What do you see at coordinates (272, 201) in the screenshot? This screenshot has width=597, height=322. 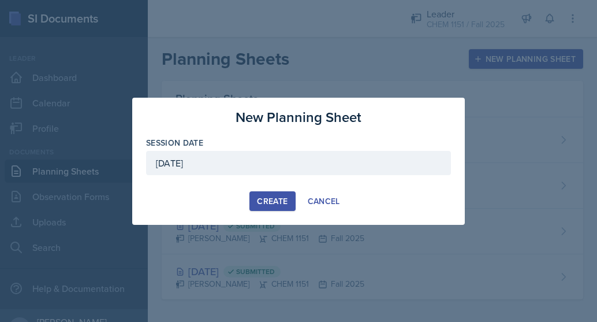 I see `div: Create` at bounding box center [272, 201].